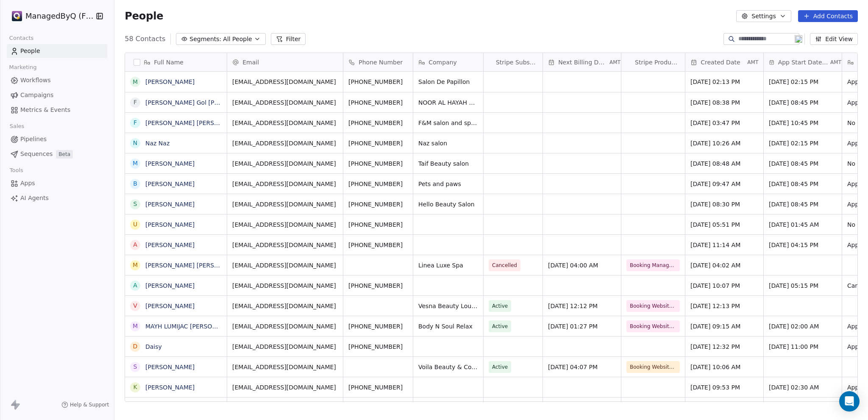 This screenshot has height=420, width=868. I want to click on button: Settings, so click(764, 16).